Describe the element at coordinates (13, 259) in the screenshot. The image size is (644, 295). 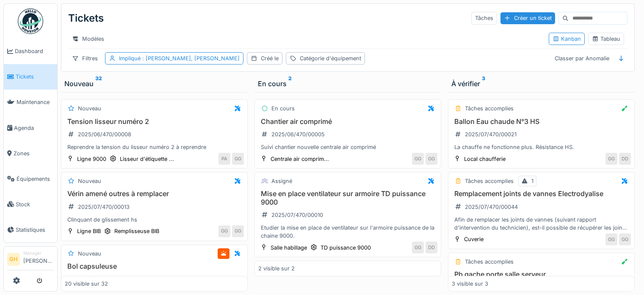
I see `li: GH` at that location.